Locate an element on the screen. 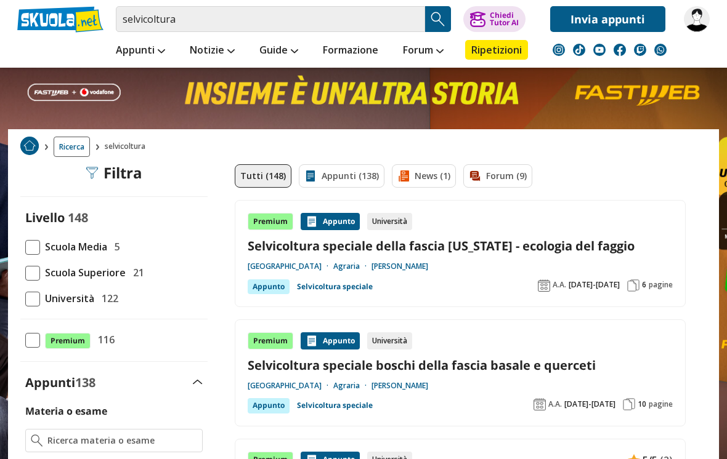 The width and height of the screenshot is (727, 459). img: tiktok is located at coordinates (579, 50).